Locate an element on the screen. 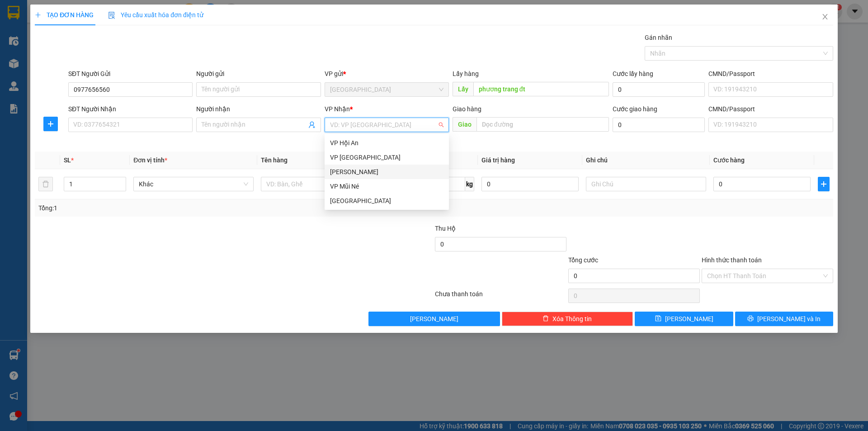 This screenshot has height=431, width=868. div: Chưa thanh toán is located at coordinates (500, 296).